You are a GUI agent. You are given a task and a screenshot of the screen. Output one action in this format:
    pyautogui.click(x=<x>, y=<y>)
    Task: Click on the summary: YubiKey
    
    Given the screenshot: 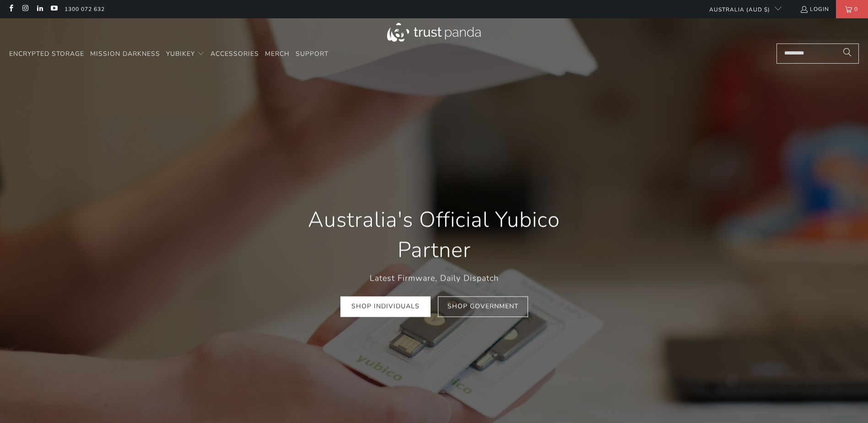 What is the action you would take?
    pyautogui.click(x=185, y=54)
    